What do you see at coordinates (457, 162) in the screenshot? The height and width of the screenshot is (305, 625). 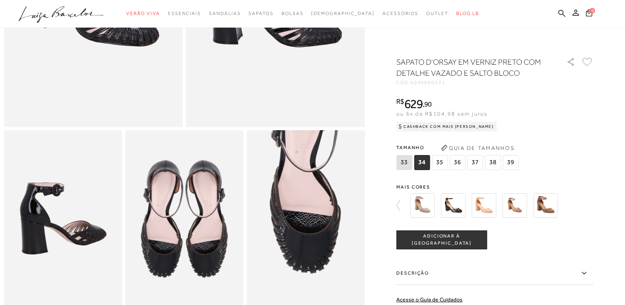 I see `span: 36` at bounding box center [457, 162].